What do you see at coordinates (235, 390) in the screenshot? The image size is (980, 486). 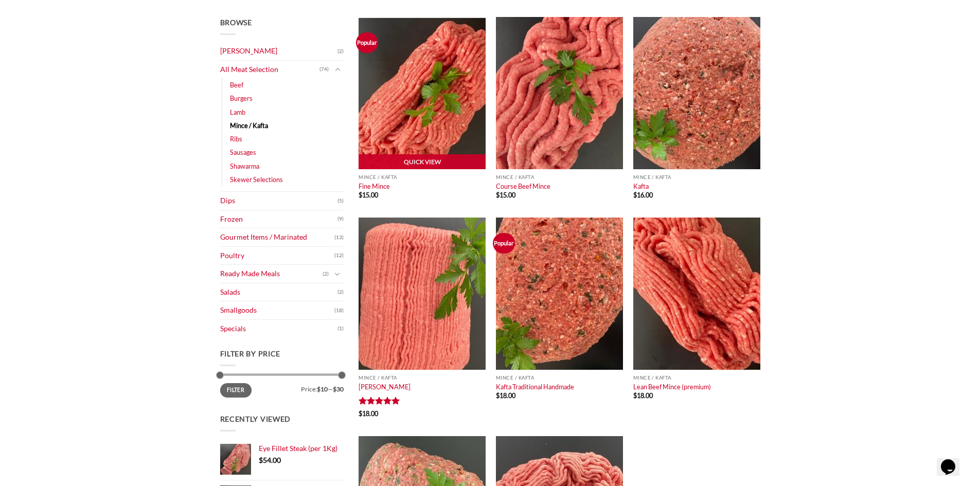 I see `button: Filter` at bounding box center [235, 390].